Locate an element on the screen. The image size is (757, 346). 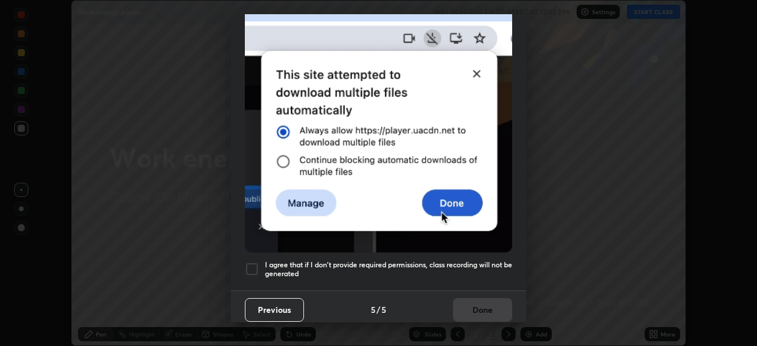
h5: I agree that if I don't provide required permissions, class recording will not be generated is located at coordinates (389, 269).